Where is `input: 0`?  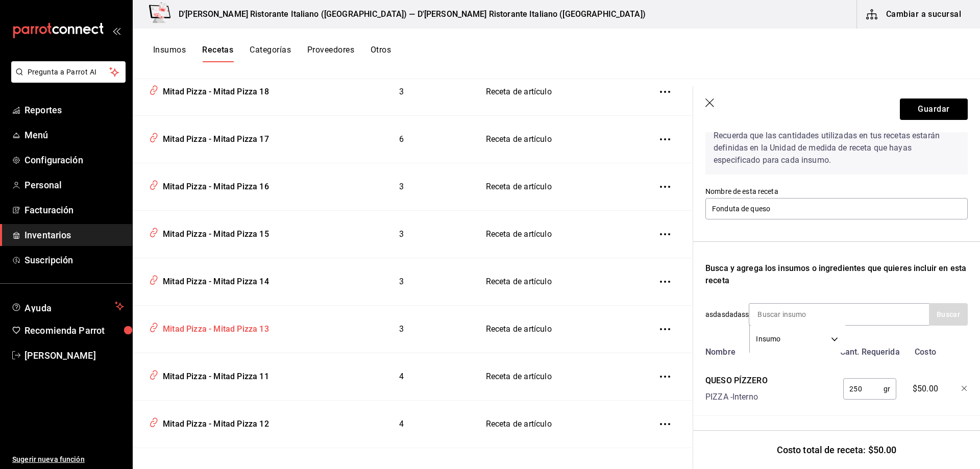 input: 0 is located at coordinates (863, 389).